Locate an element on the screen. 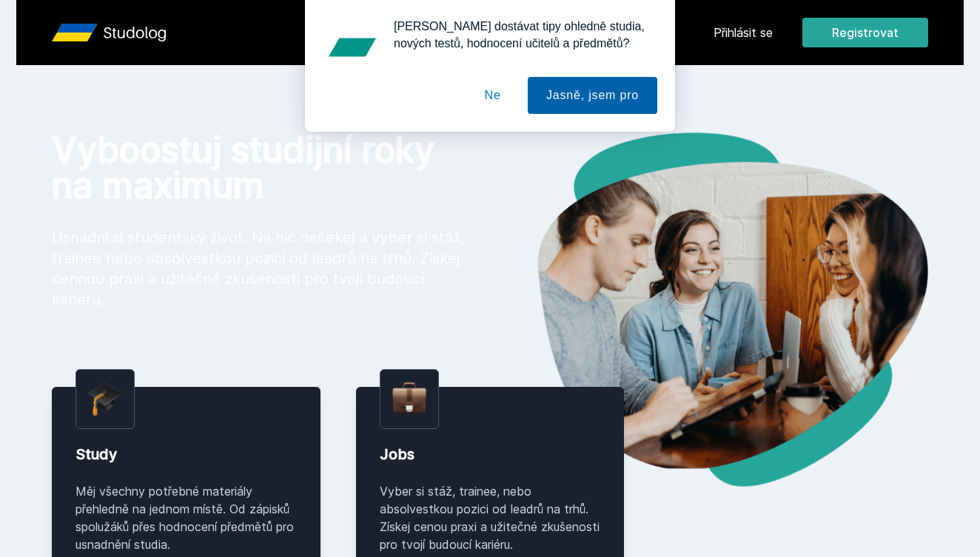 The height and width of the screenshot is (557, 980). div: Jobs is located at coordinates (490, 454).